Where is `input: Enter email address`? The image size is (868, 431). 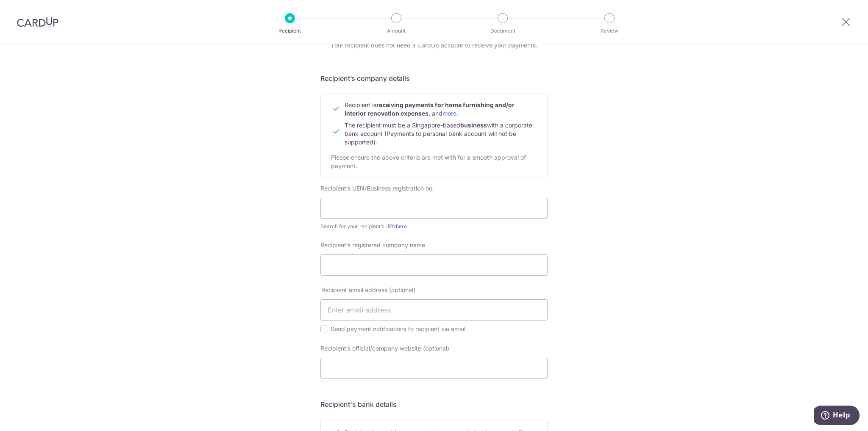
input: Enter email address is located at coordinates (434, 310).